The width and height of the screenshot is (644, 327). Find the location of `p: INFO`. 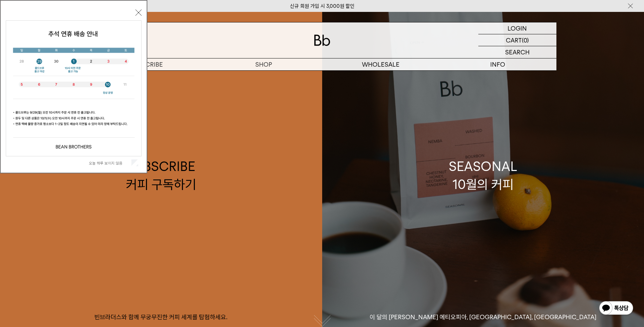

p: INFO is located at coordinates (498, 64).